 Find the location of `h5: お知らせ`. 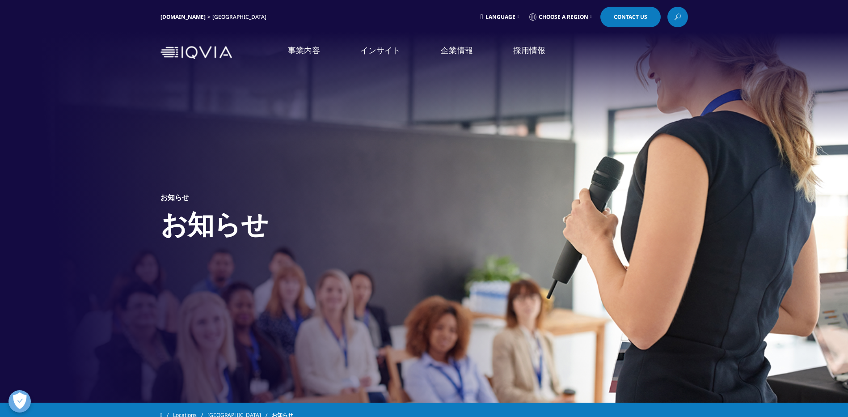

h5: お知らせ is located at coordinates (175, 197).